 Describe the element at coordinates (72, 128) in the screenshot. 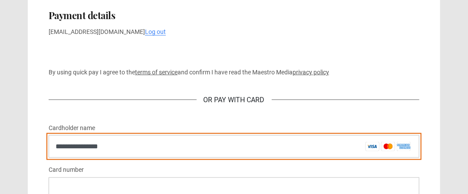

I see `label: Cardholder name` at that location.